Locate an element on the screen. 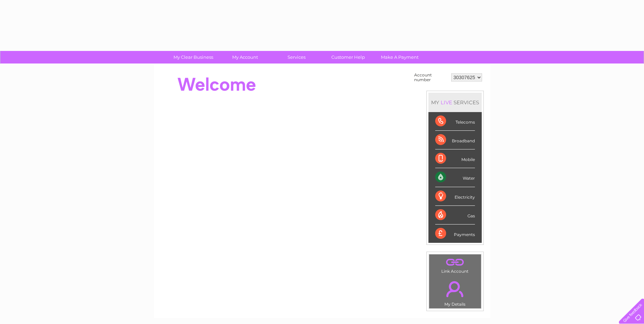  div: Gas is located at coordinates (455, 215).